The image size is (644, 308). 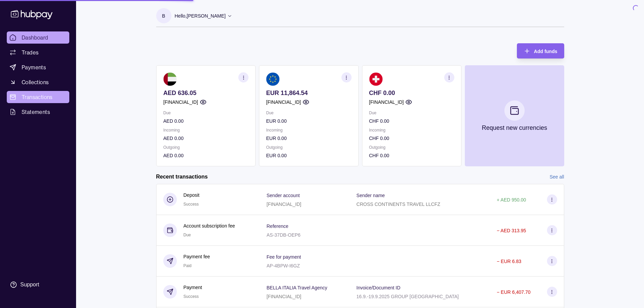 I want to click on div: Support, so click(x=30, y=285).